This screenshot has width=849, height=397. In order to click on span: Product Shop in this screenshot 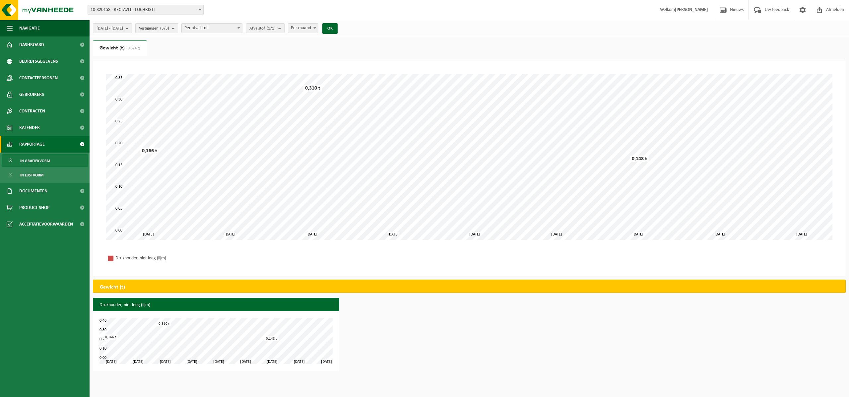, I will do `click(34, 208)`.